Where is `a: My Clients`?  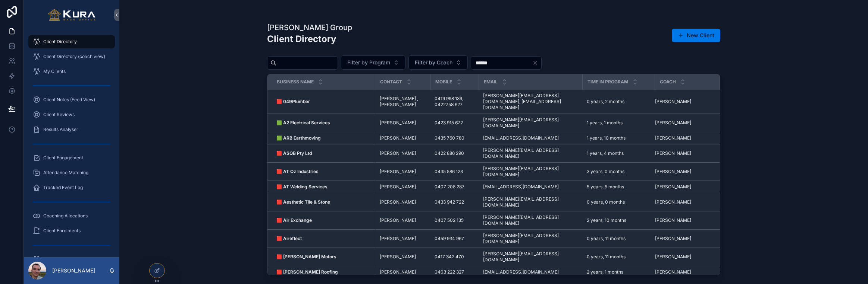 a: My Clients is located at coordinates (72, 72).